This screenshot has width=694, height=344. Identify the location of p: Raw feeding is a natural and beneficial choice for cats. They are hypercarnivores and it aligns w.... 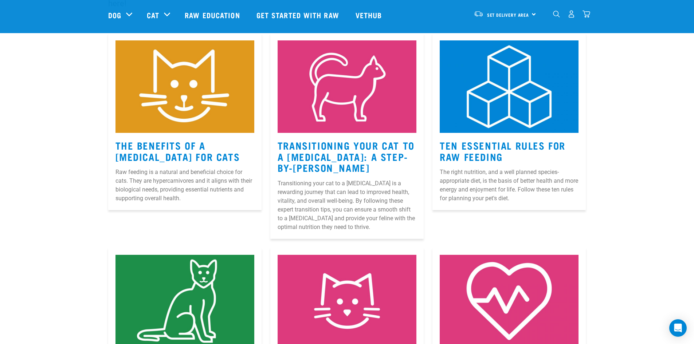
(185, 185).